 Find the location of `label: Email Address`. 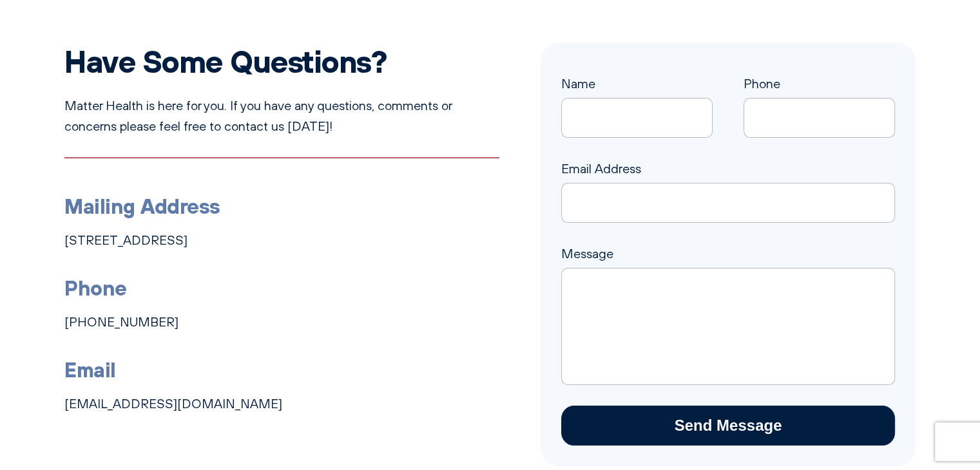

label: Email Address is located at coordinates (728, 184).